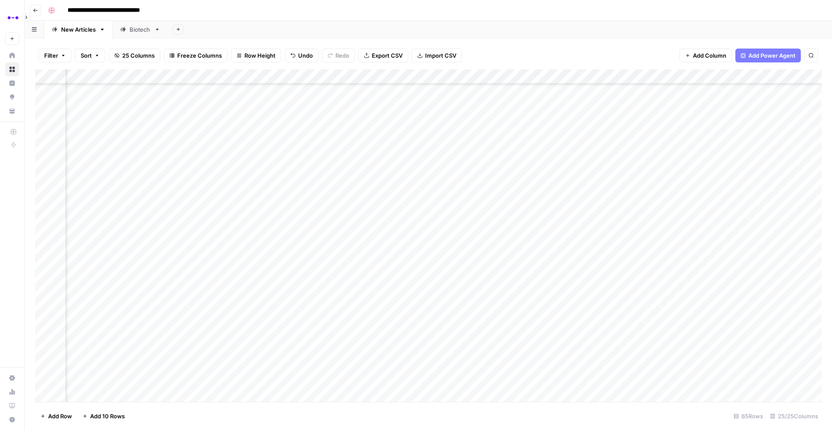  I want to click on button: Redo, so click(338, 55).